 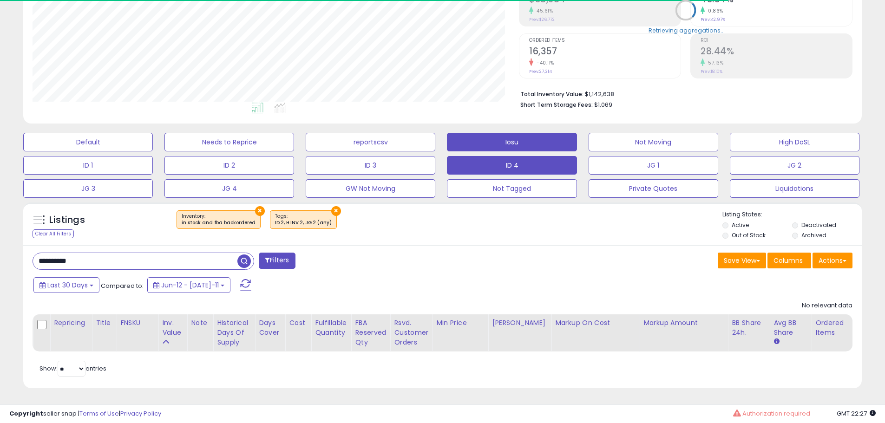 I want to click on div: Inv. value, so click(x=172, y=328).